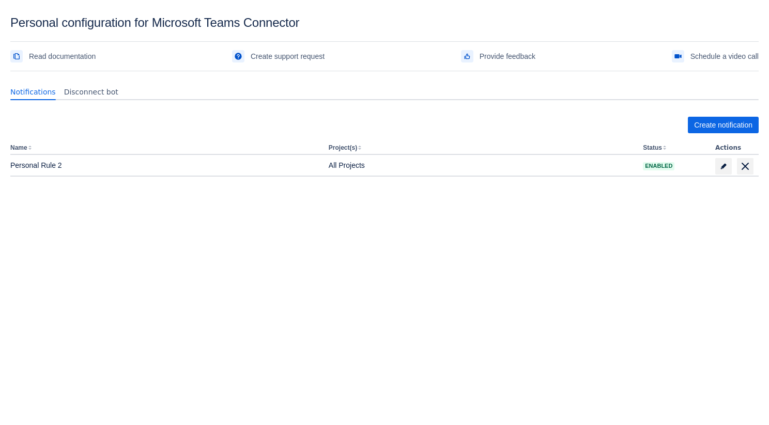 This screenshot has width=769, height=425. Describe the element at coordinates (385, 23) in the screenshot. I see `div: Personal configuration for Microsoft Teams Connector` at that location.